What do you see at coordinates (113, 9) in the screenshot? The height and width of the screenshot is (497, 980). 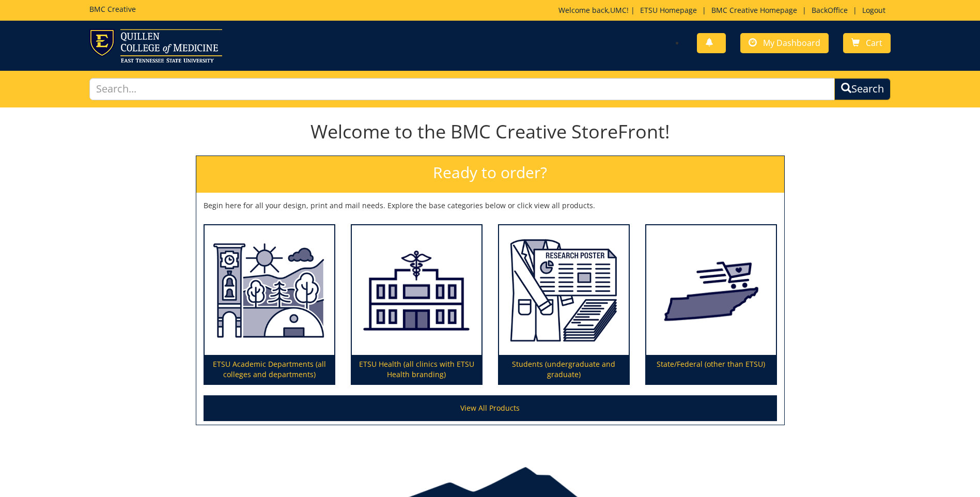 I see `h5: BMC Creative` at bounding box center [113, 9].